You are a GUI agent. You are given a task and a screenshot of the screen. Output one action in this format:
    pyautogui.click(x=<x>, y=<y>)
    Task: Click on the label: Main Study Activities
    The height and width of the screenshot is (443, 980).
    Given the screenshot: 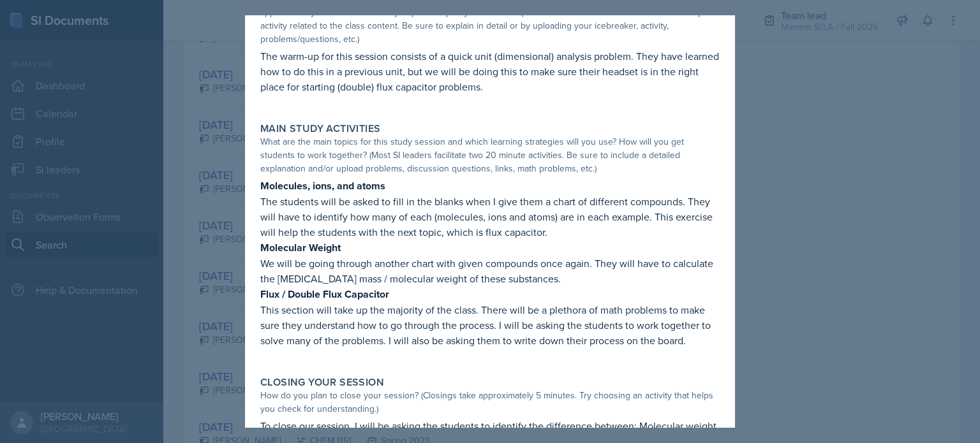 What is the action you would take?
    pyautogui.click(x=320, y=129)
    